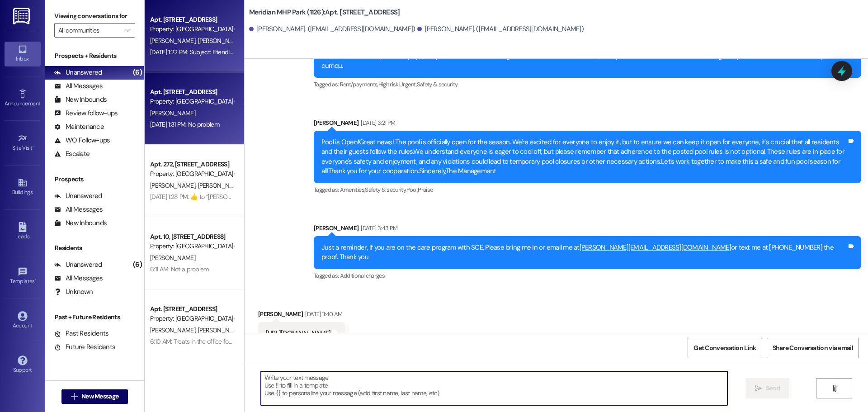 The height and width of the screenshot is (412, 868). I want to click on button: Send, so click(767, 388).